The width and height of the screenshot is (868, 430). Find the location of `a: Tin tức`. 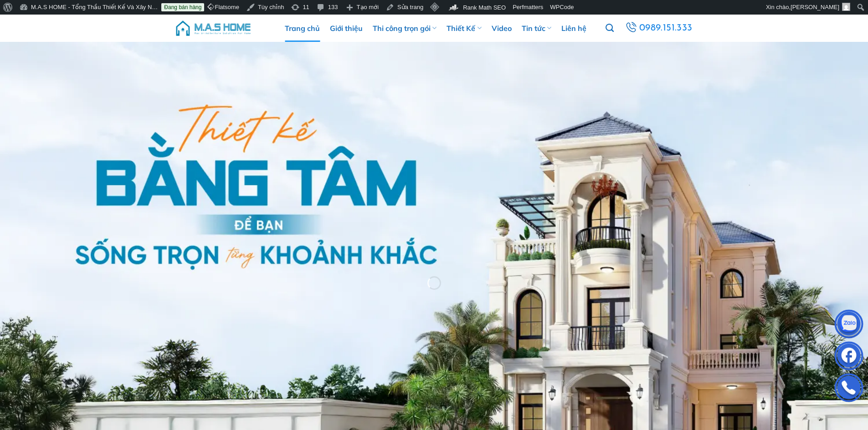

a: Tin tức is located at coordinates (536, 28).